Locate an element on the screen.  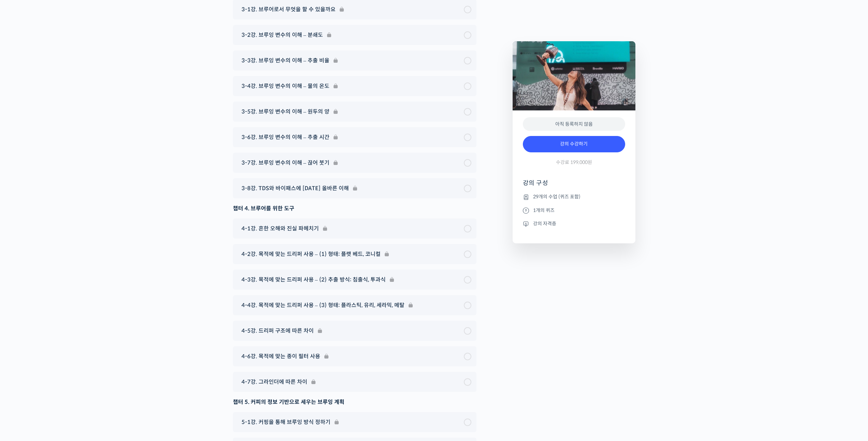
div: 챕터 5. 커피의 정보 기반으로 세우는 브루잉 계획 is located at coordinates (355, 402).